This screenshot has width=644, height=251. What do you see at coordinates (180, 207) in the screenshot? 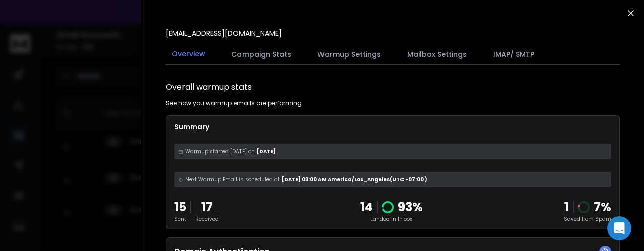
I see `p: 15` at bounding box center [180, 207].